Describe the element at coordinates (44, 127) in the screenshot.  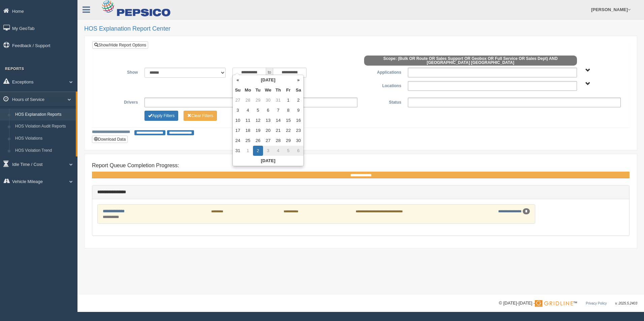
I see `a: HOS Violation Audit Reports` at that location.